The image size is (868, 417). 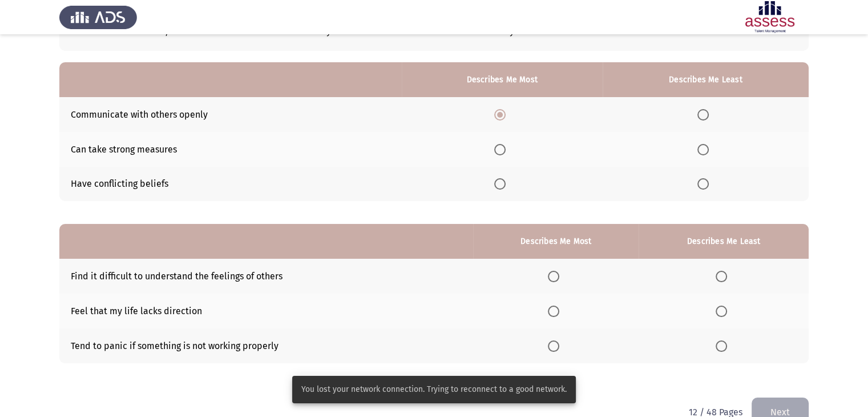 I want to click on td: Tend to panic if something is not working properly, so click(x=266, y=345).